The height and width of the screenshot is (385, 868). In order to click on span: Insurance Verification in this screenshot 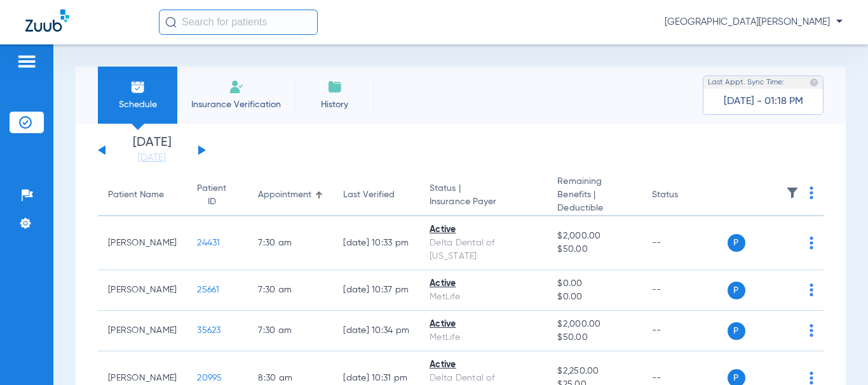, I will do `click(236, 105)`.